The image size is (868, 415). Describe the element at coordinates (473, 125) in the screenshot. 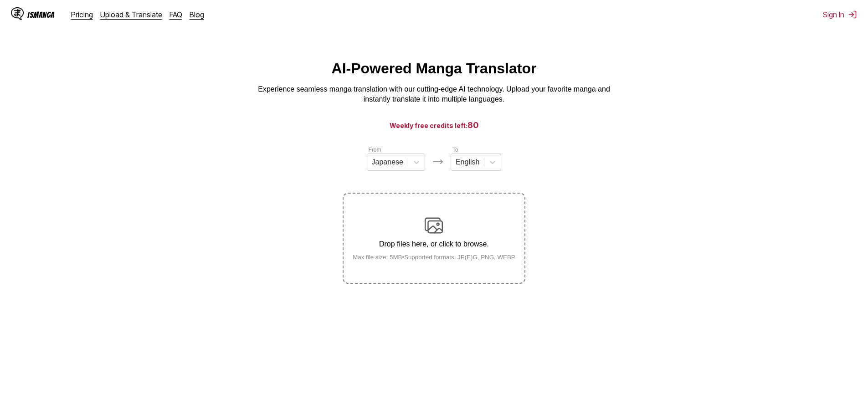

I see `span: 80` at that location.